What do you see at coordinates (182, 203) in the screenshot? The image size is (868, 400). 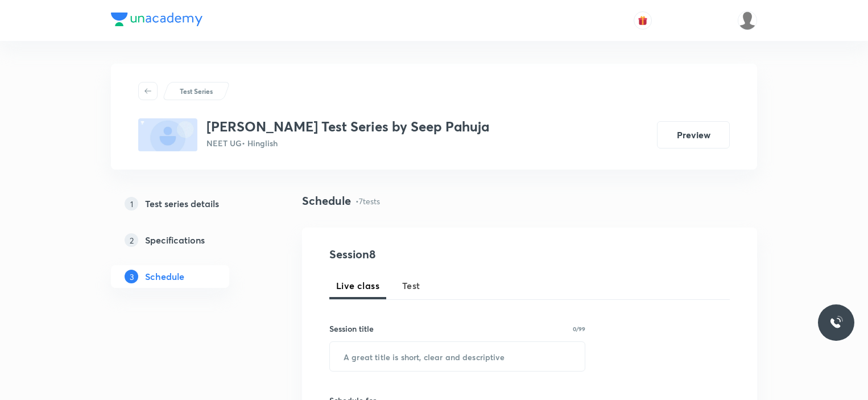 I see `h5: Test series details` at bounding box center [182, 203].